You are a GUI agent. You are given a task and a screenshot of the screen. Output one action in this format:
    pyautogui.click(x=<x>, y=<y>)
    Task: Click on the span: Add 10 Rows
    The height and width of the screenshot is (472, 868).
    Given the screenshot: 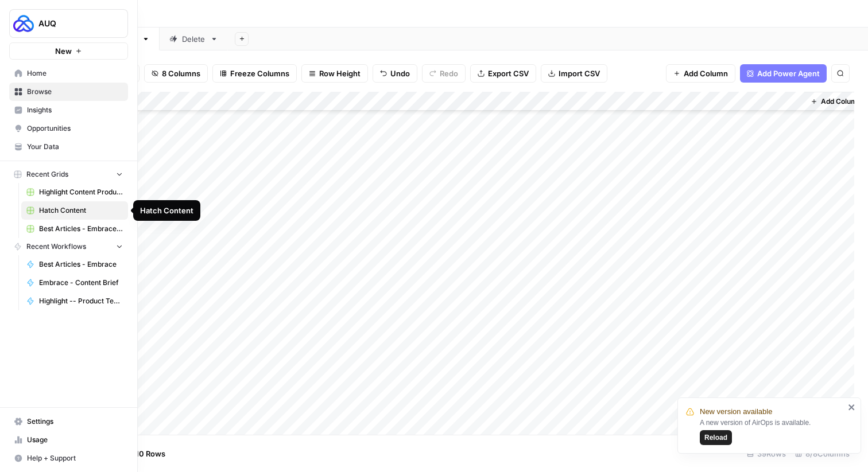 What is the action you would take?
    pyautogui.click(x=143, y=454)
    